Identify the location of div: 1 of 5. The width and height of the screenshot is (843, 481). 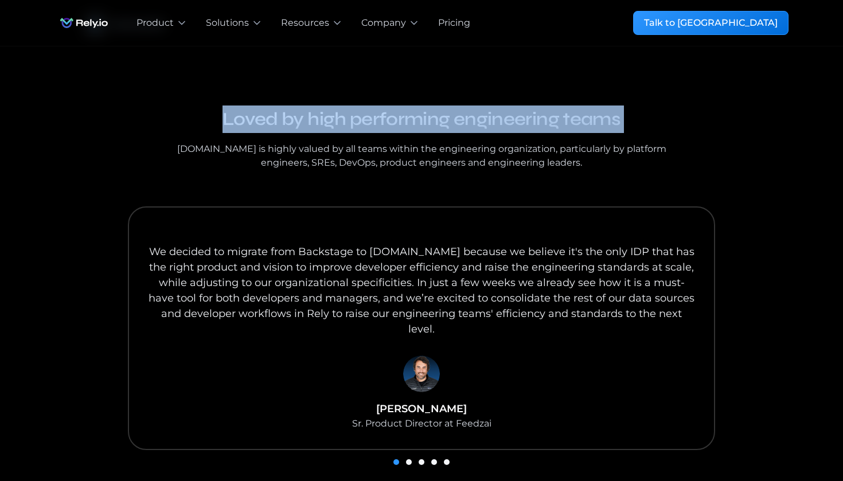
(422, 328).